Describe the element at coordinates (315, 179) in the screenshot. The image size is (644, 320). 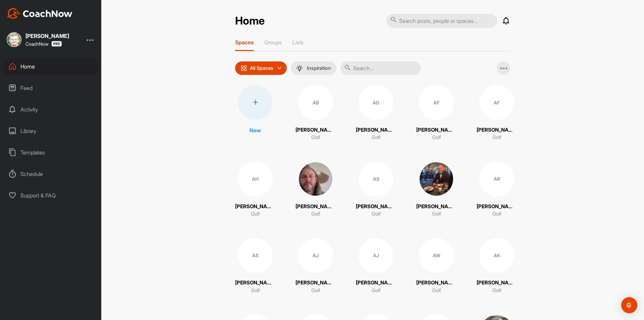
I see `img: square_070bcfb37112b398d0b1e8e92526b093.jpg` at that location.